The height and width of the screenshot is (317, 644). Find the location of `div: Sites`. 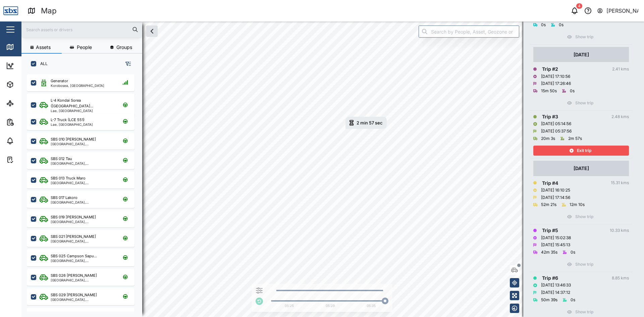

div: Sites is located at coordinates (26, 104).